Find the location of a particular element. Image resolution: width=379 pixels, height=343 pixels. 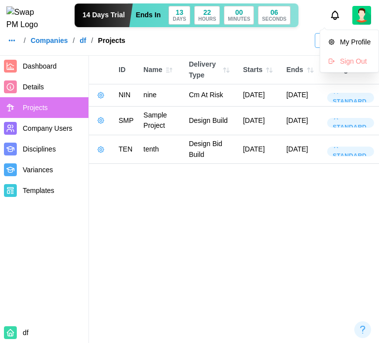

td: nine is located at coordinates (161, 95).